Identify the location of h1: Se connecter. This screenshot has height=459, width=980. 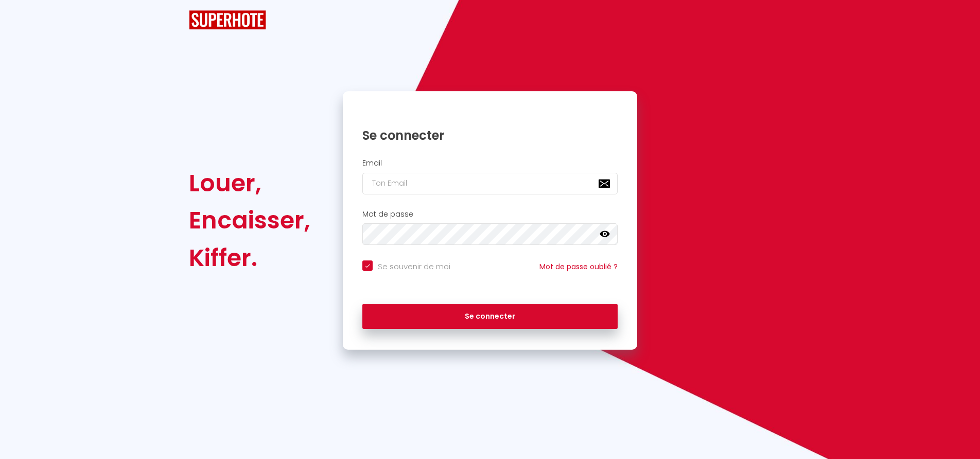
(490, 135).